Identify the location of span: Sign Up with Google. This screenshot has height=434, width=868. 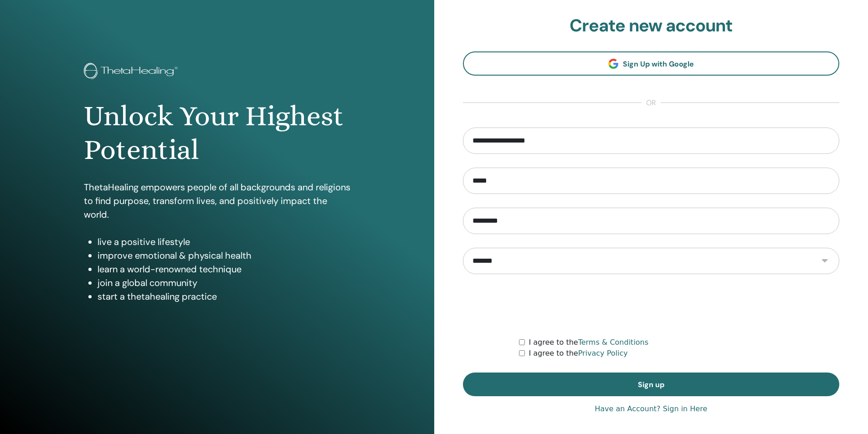
(659, 64).